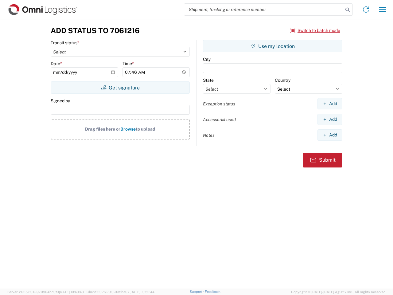 Image resolution: width=393 pixels, height=295 pixels. What do you see at coordinates (45, 292) in the screenshot?
I see `span: Server: 2025.20.0-970904bc0f3` at bounding box center [45, 292].